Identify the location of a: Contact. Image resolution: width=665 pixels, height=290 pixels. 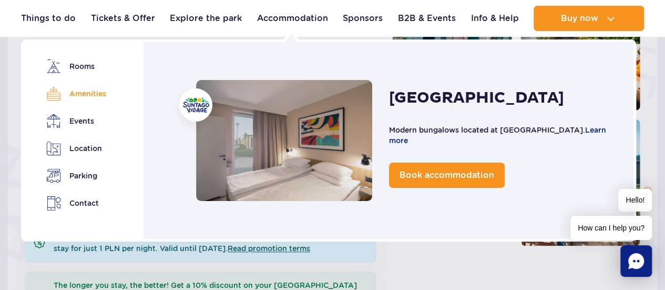
(76, 203).